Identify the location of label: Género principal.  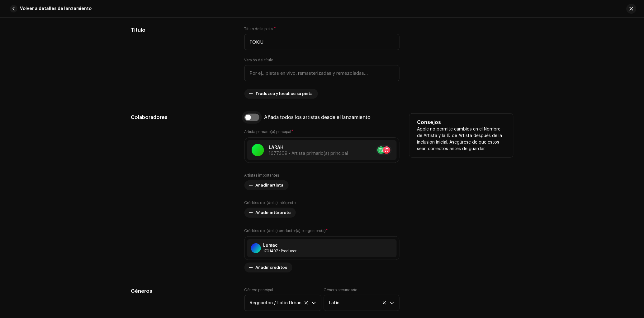
(259, 290).